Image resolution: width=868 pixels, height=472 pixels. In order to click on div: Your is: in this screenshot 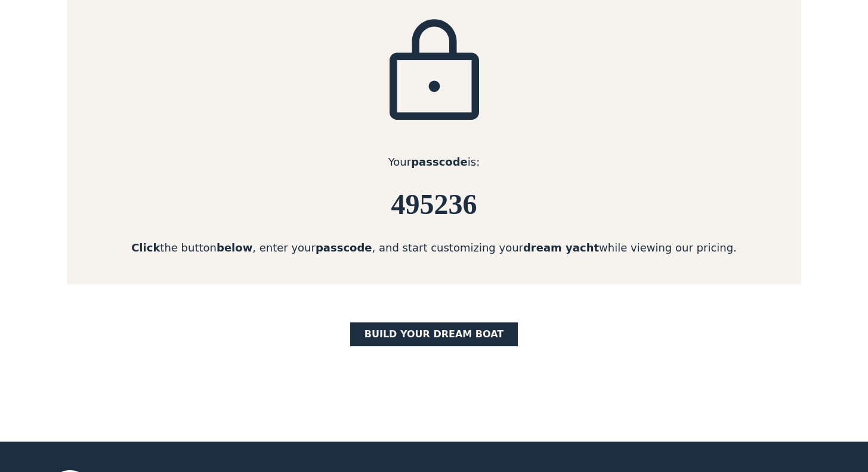, I will do `click(434, 161)`.